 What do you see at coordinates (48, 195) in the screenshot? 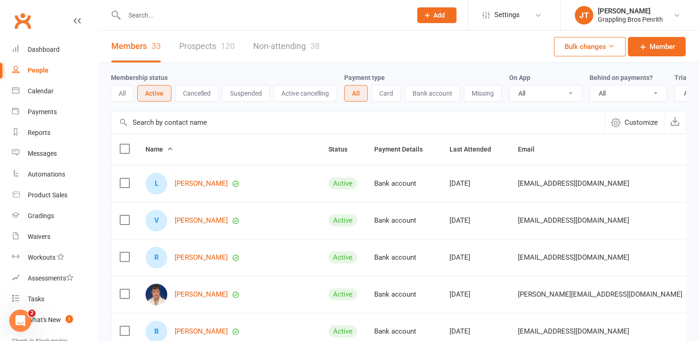
I see `div: Product Sales` at bounding box center [48, 195].